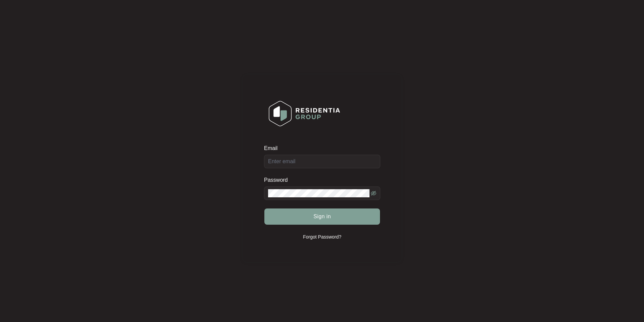  Describe the element at coordinates (322, 217) in the screenshot. I see `span: Sign in` at that location.